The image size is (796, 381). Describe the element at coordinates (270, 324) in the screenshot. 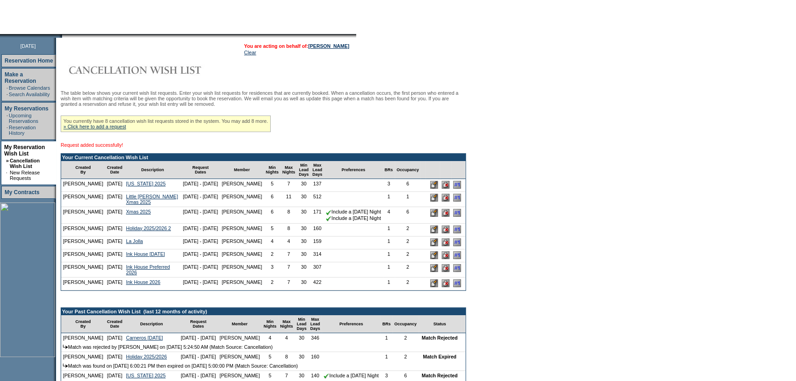

I see `td: Min Nights` at that location.